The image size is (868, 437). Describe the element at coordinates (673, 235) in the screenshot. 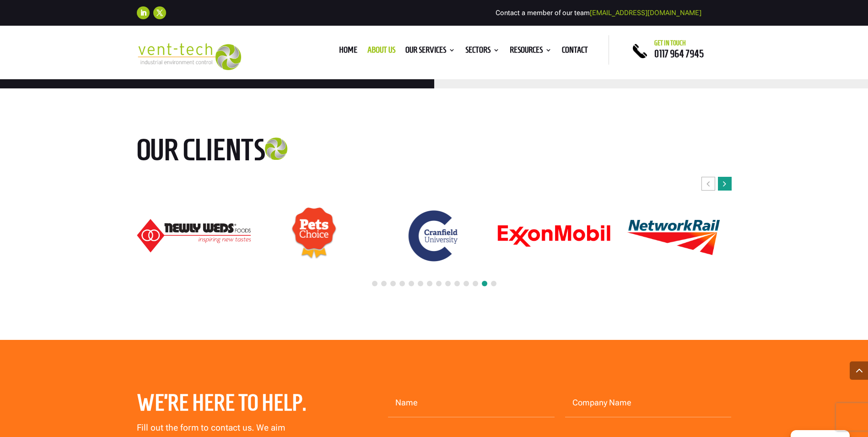

I see `img: Network Rail logo` at that location.